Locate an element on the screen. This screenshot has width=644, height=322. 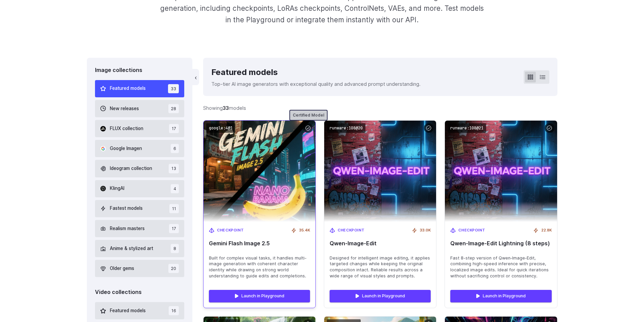
span: Qwen‑Image‑Edit Lightning (8 steps) is located at coordinates (501, 244).